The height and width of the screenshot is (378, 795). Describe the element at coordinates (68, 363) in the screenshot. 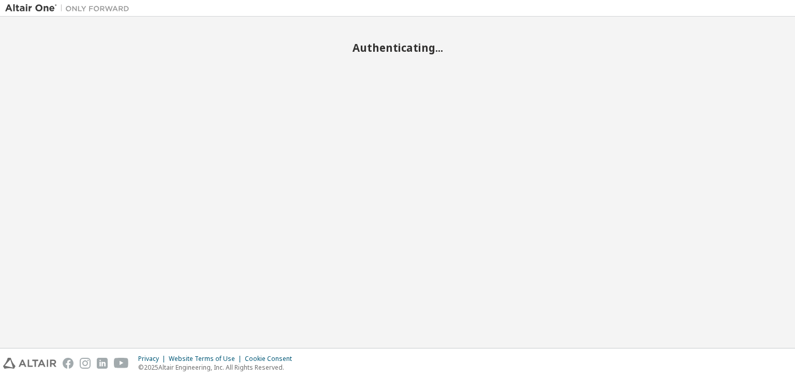

I see `img: facebook.svg` at that location.